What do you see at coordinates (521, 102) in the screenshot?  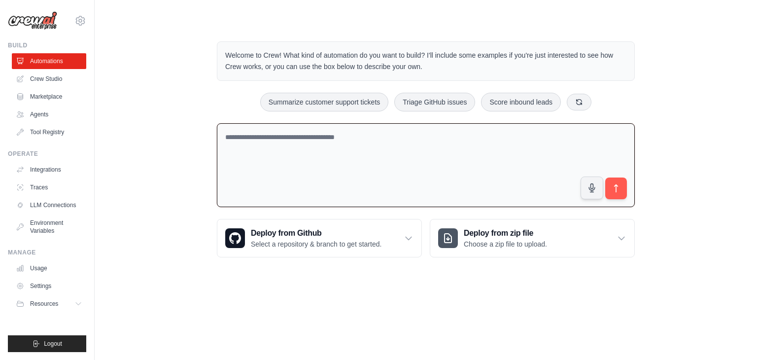 I see `button: Score inbound leads` at bounding box center [521, 102].